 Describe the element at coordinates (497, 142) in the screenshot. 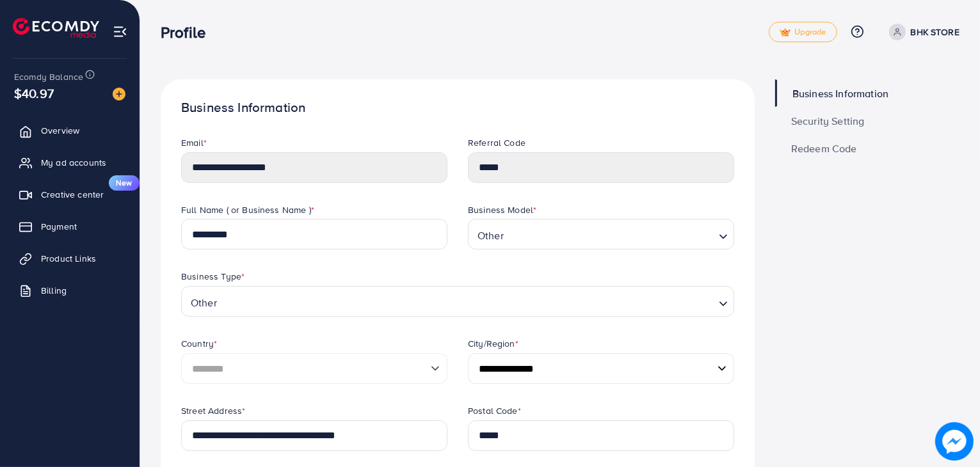

I see `label: Referral Code` at that location.